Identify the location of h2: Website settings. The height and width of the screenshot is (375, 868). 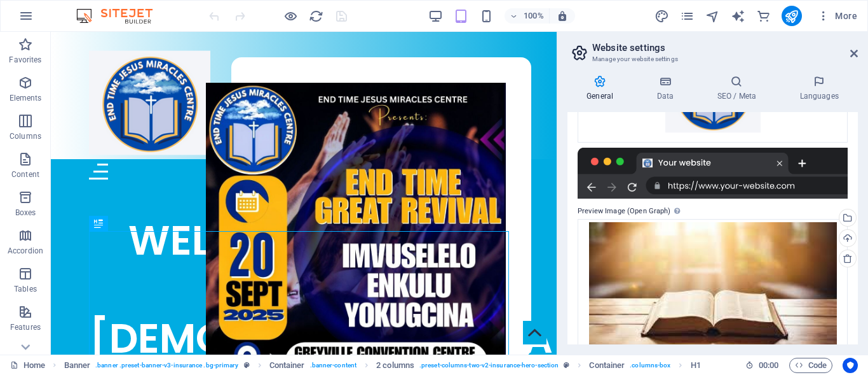
(725, 48).